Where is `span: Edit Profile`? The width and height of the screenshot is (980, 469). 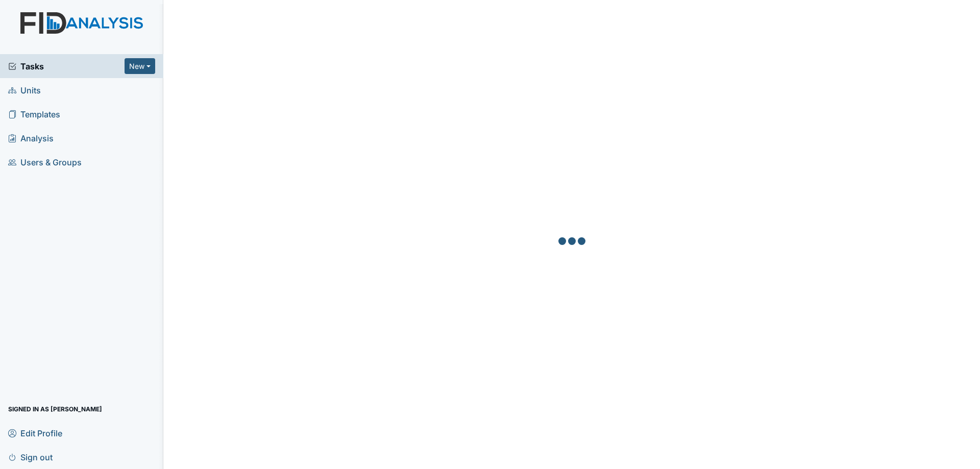 span: Edit Profile is located at coordinates (35, 433).